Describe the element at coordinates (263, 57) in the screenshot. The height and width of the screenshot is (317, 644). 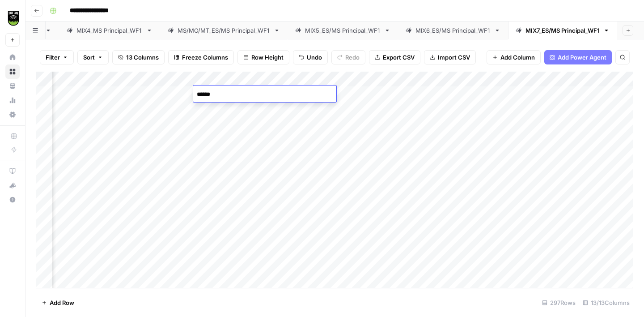
I see `button: Row Height` at that location.